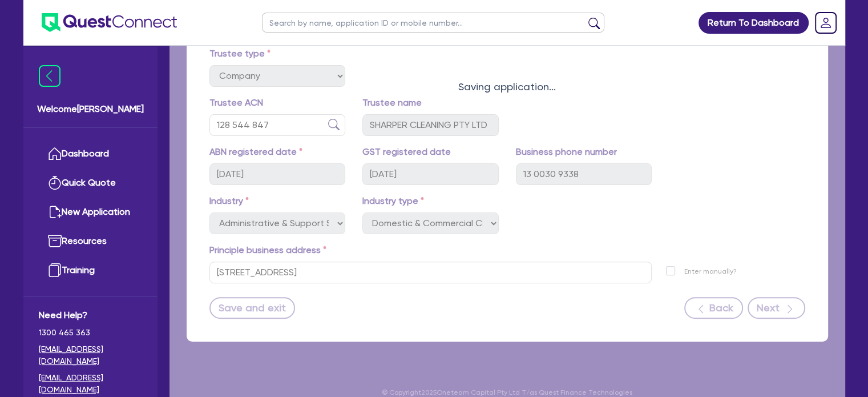 This screenshot has height=397, width=868. What do you see at coordinates (90, 270) in the screenshot?
I see `a: Training` at bounding box center [90, 270].